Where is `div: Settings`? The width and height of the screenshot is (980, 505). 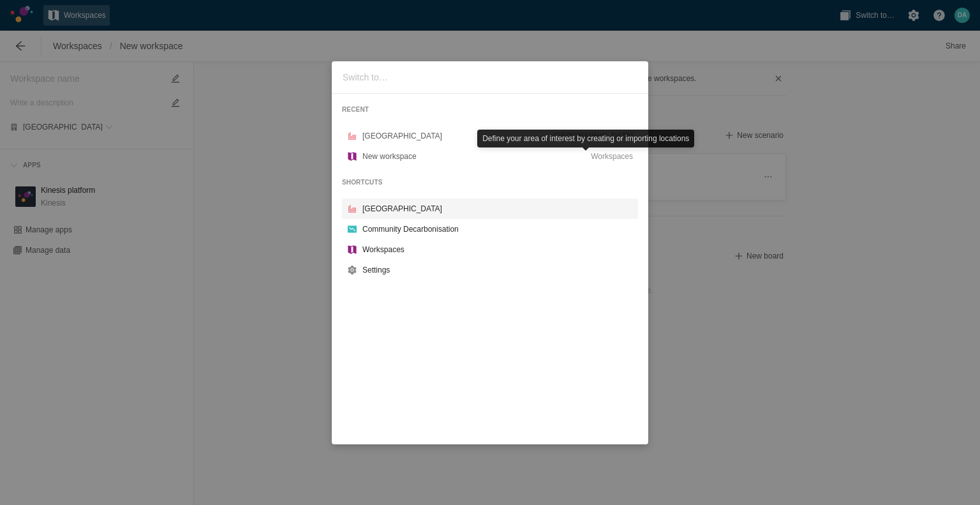 div: Settings is located at coordinates (498, 270).